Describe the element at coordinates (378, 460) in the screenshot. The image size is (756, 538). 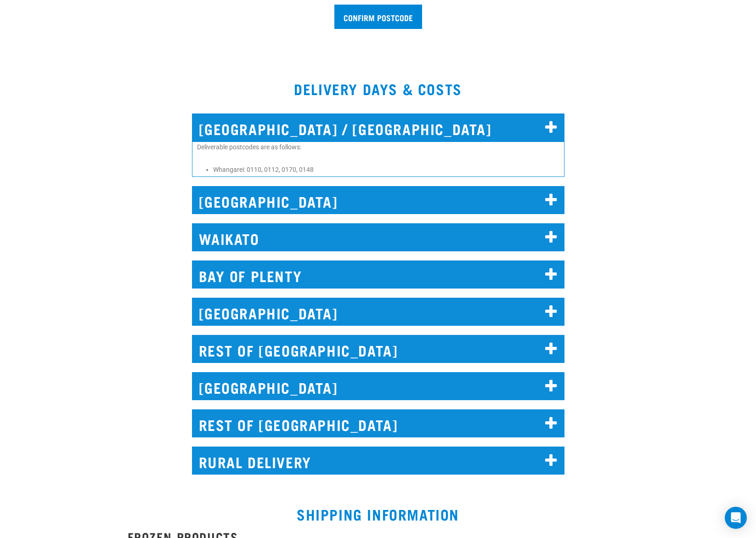
I see `h2: RURAL DELIVERY` at that location.